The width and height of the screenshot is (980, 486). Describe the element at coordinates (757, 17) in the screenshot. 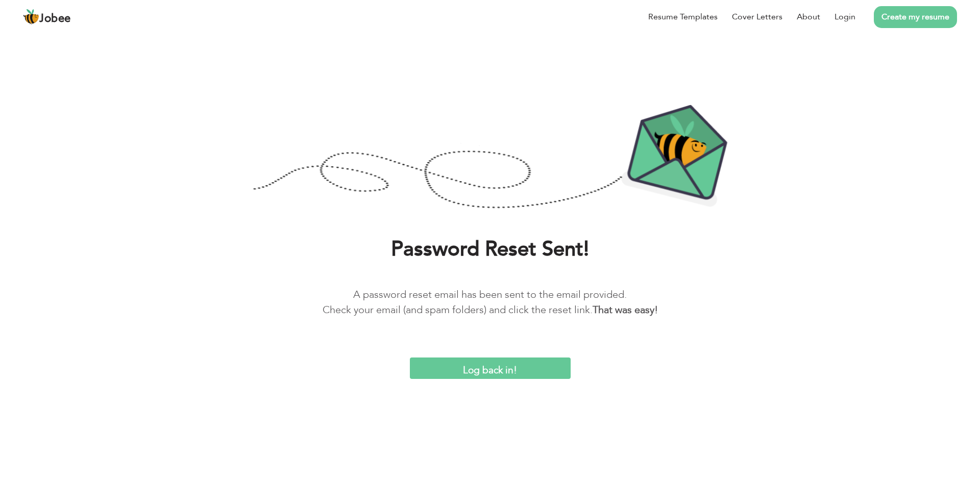

I see `a: Cover Letters` at that location.